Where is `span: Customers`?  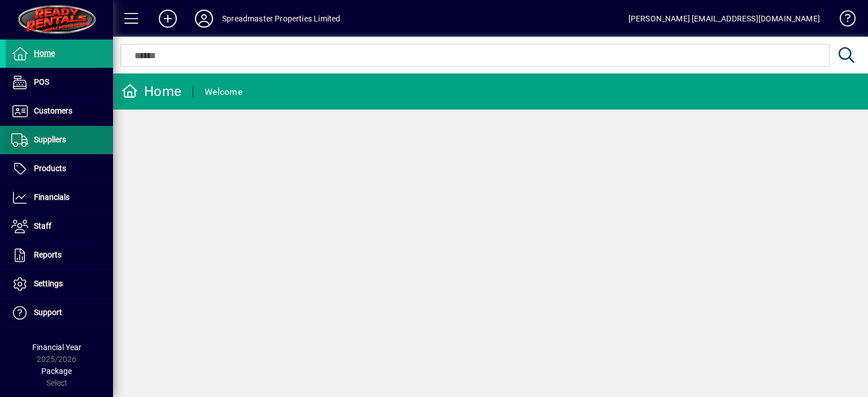 span: Customers is located at coordinates (53, 111).